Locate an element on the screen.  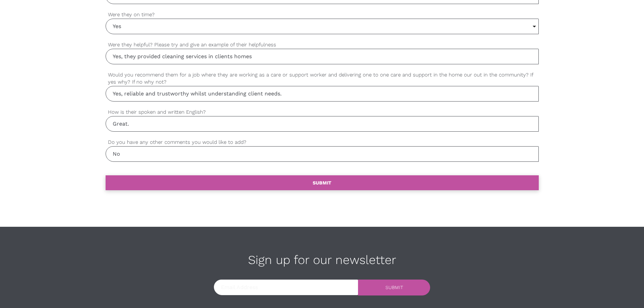
label: How is their spoken and written English? is located at coordinates (322, 112).